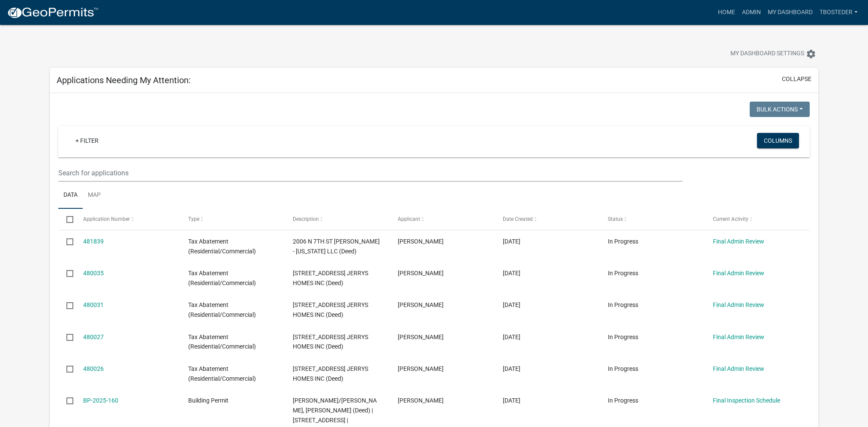  What do you see at coordinates (94, 241) in the screenshot?
I see `a: 481839` at bounding box center [94, 241].